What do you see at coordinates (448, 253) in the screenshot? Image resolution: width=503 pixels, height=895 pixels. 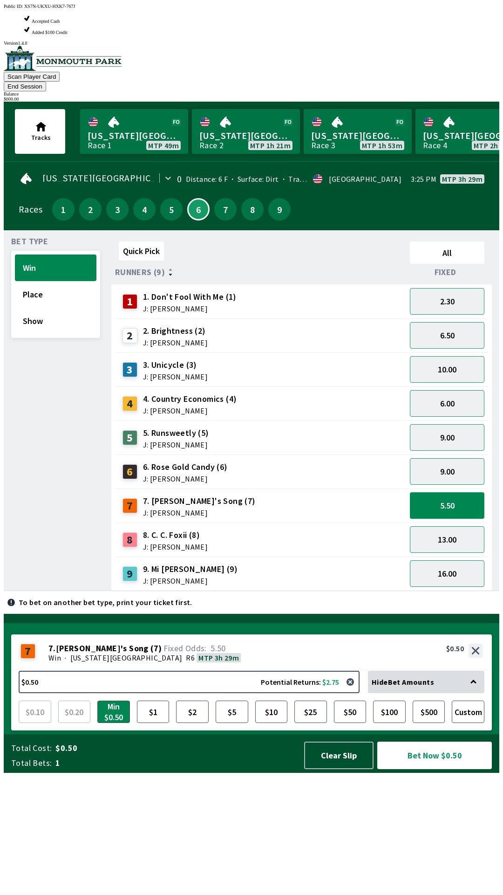 I see `span: All` at bounding box center [448, 253].